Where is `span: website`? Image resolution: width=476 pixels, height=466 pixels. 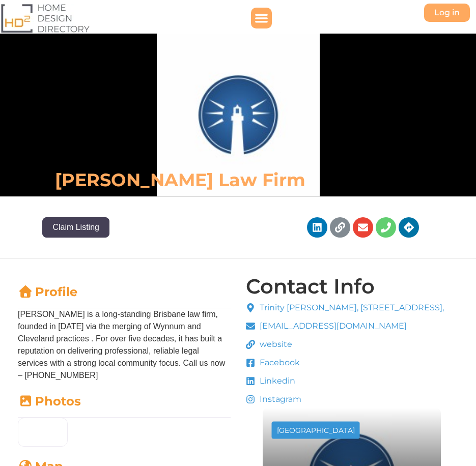 span: website is located at coordinates (274, 345).